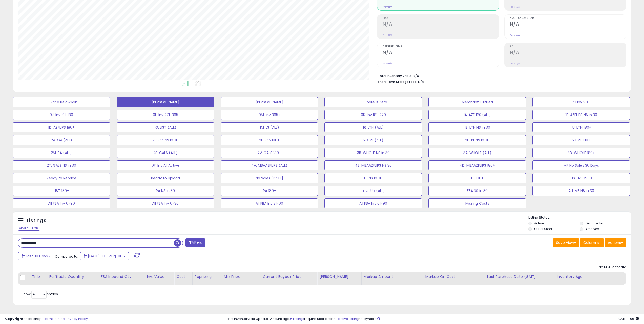 Image resolution: width=644 pixels, height=324 pixels. What do you see at coordinates (62, 190) in the screenshot?
I see `button: LIST 180+` at bounding box center [62, 190].